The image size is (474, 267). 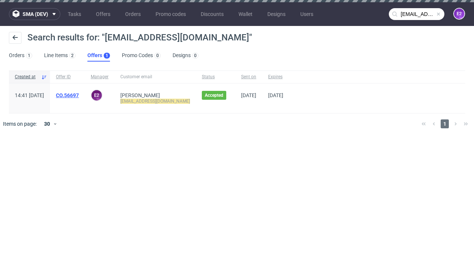 What do you see at coordinates (214, 95) in the screenshot?
I see `span: Accepted` at bounding box center [214, 95].